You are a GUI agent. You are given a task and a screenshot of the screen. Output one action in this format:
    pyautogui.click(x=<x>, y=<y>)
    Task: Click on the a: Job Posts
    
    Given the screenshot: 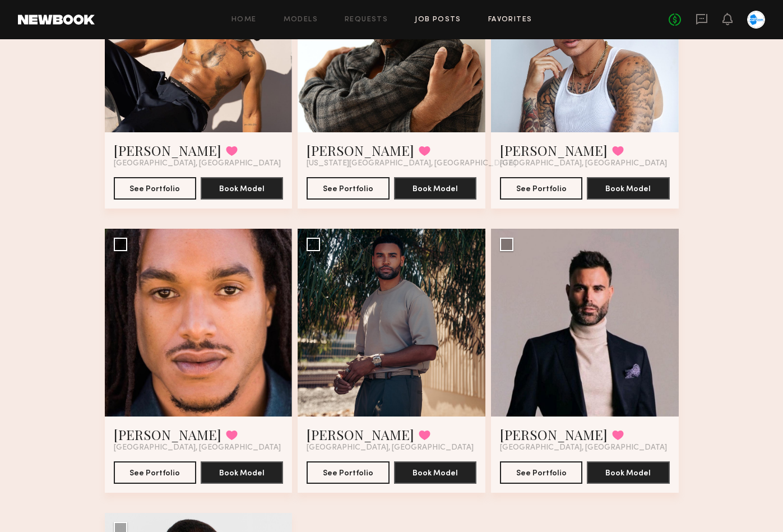 What is the action you would take?
    pyautogui.click(x=438, y=20)
    